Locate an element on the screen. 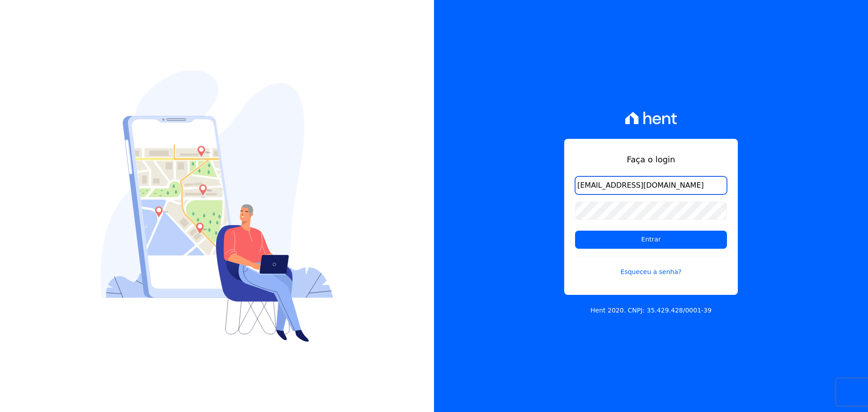  input: Email is located at coordinates (651, 186).